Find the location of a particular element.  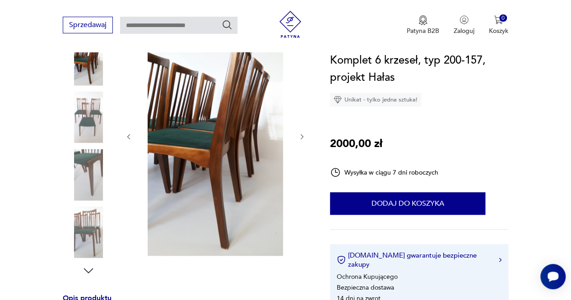

a: Ikona medaluPatyna B2B is located at coordinates (423, 25).